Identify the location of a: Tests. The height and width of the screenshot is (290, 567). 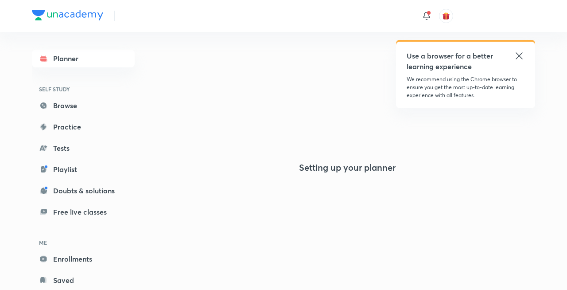
(83, 148).